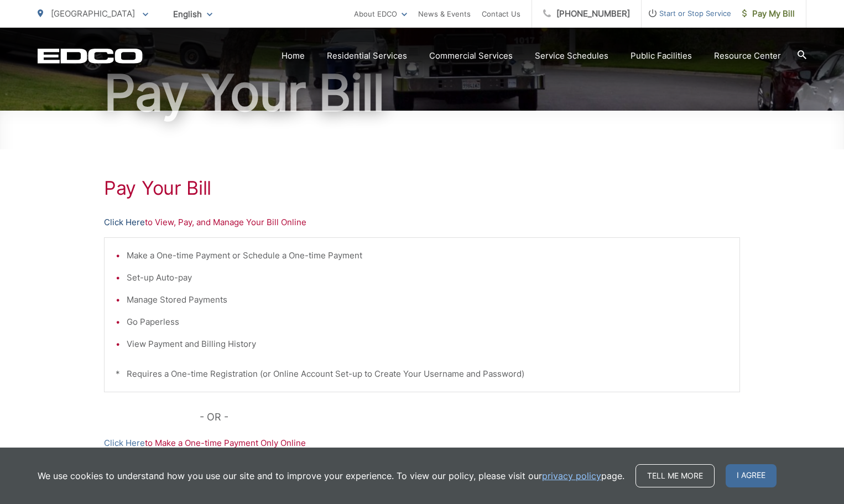 The height and width of the screenshot is (504, 844). I want to click on span: English, so click(192, 14).